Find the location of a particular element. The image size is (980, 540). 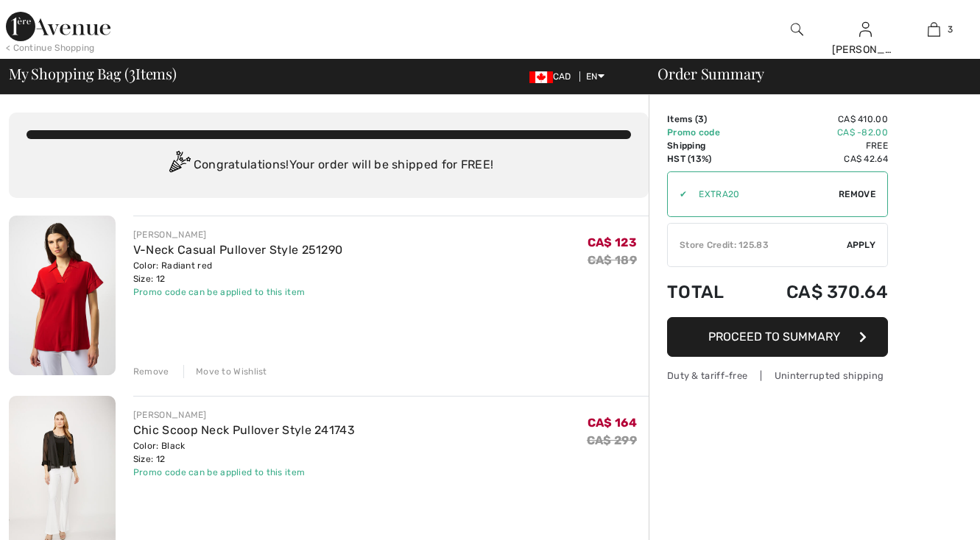

span: CA$ 164 is located at coordinates (612, 422).